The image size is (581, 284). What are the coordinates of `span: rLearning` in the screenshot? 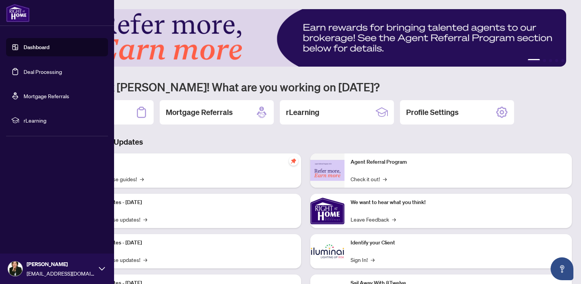 It's located at (63, 120).